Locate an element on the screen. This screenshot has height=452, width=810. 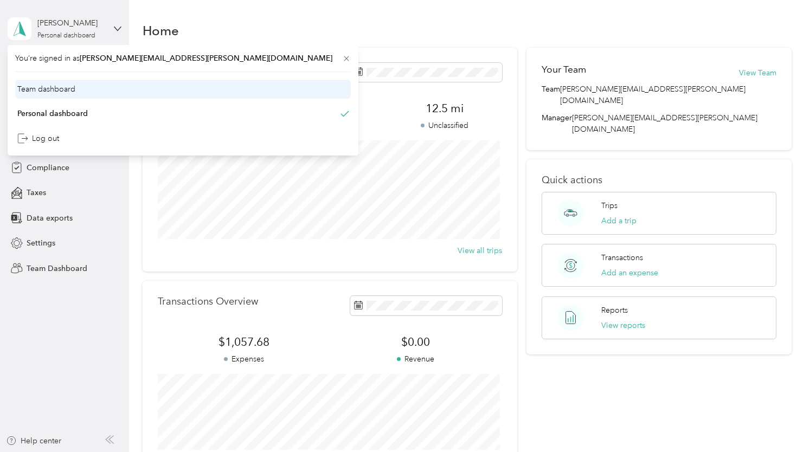
h2: Your Team is located at coordinates (564, 69).